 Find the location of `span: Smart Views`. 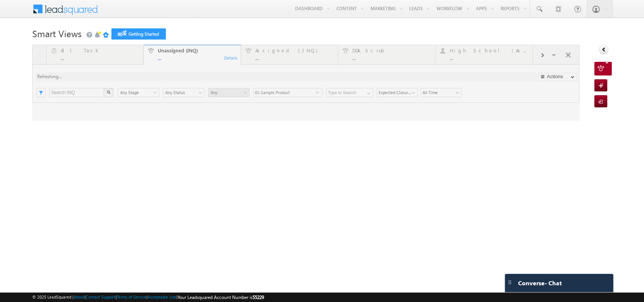

span: Smart Views is located at coordinates (57, 33).